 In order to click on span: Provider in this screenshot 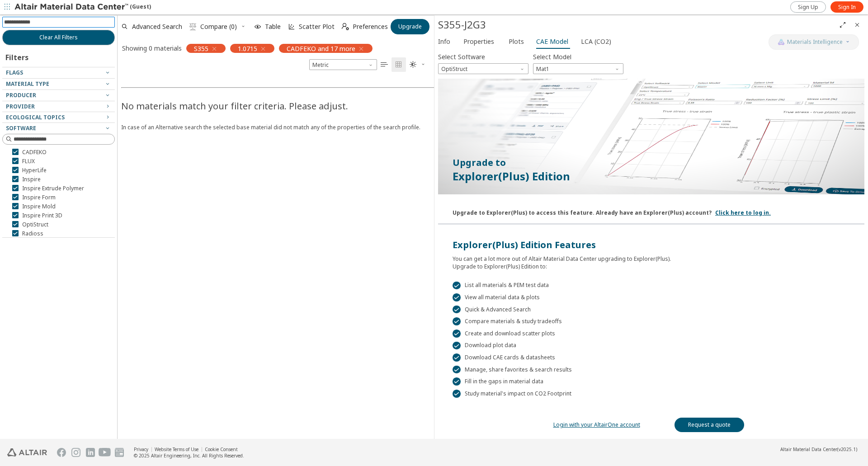, I will do `click(20, 106)`.